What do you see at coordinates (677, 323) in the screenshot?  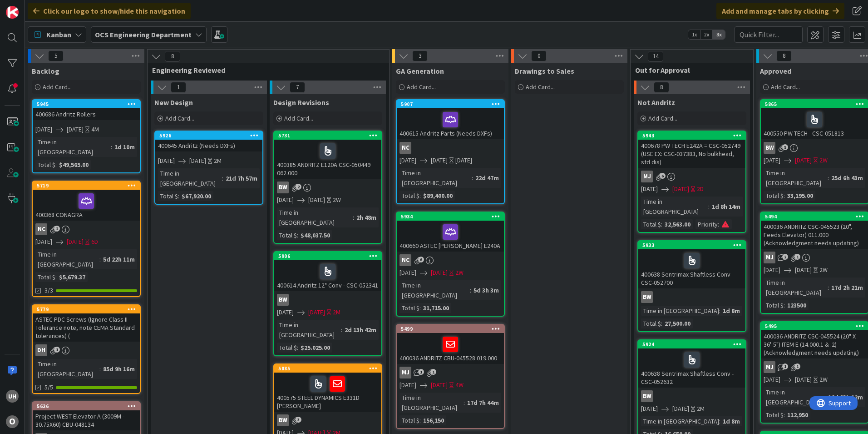 I see `div: 27,500.00` at bounding box center [677, 323].